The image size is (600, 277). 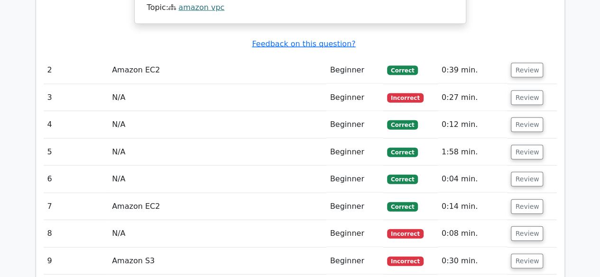 I want to click on td: 7, so click(x=76, y=207).